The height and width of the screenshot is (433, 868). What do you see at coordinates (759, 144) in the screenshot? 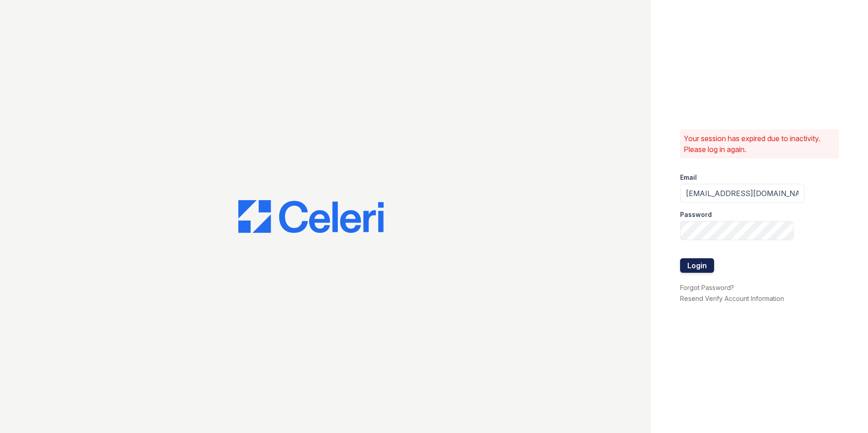
I see `p: Your session has expired due to inactivity. Please log in again.` at bounding box center [759, 144].